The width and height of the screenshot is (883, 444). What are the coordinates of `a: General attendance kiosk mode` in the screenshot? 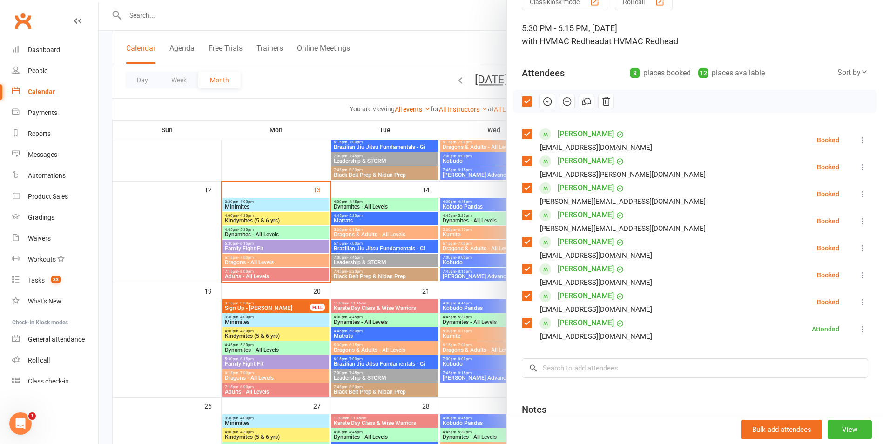 It's located at (55, 339).